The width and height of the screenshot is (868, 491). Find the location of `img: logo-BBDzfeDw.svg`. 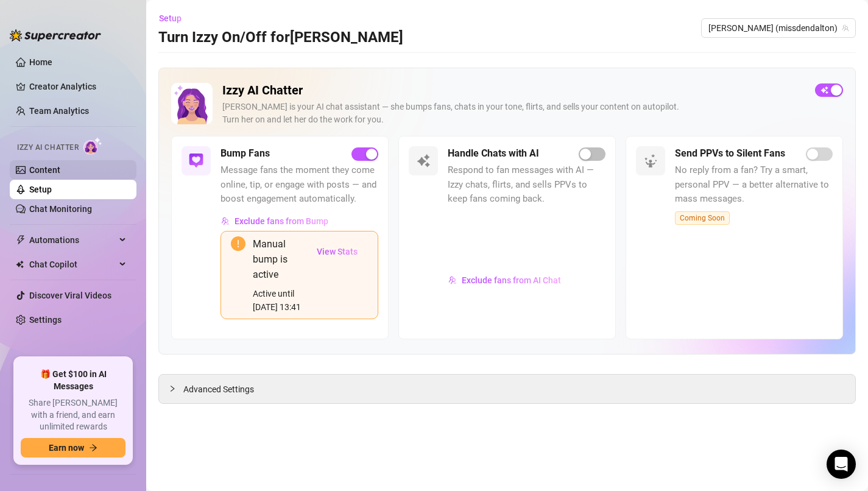

img: logo-BBDzfeDw.svg is located at coordinates (55, 35).